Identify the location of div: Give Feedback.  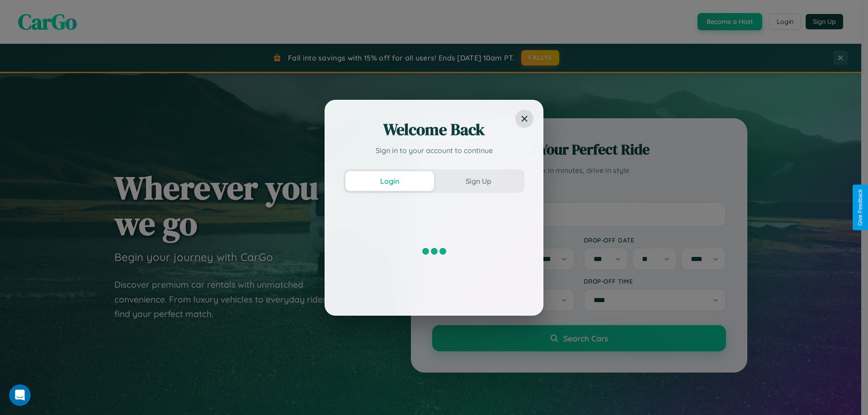
(861, 207).